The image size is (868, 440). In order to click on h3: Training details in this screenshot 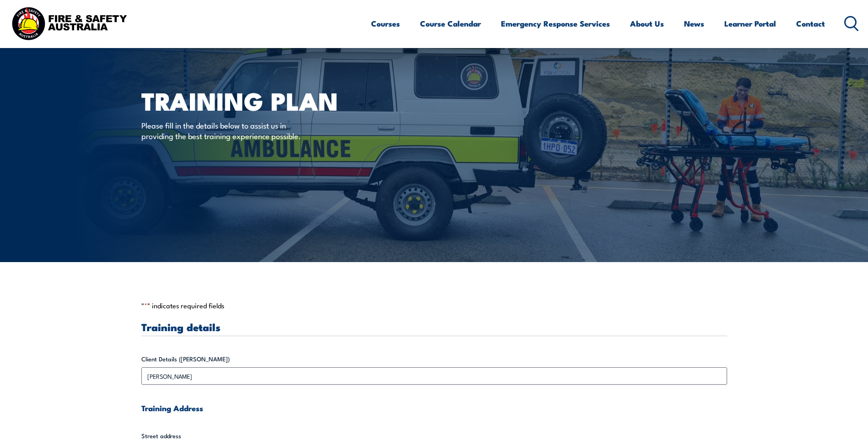, I will do `click(434, 326)`.